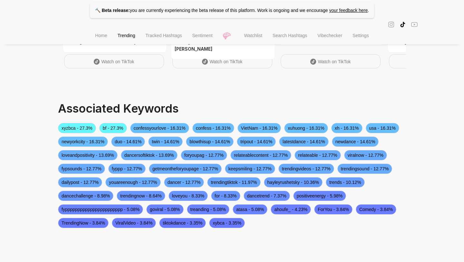  I want to click on span: Associated Keywords, so click(118, 108).